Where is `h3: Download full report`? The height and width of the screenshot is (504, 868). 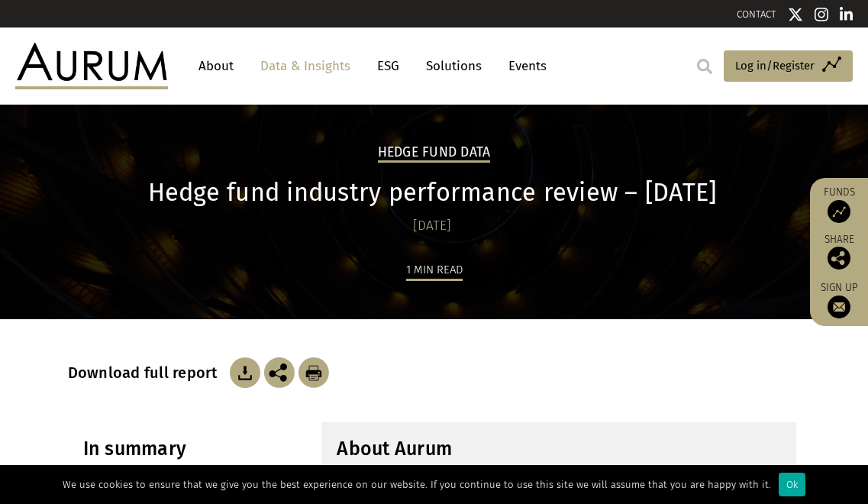 h3: Download full report is located at coordinates (147, 372).